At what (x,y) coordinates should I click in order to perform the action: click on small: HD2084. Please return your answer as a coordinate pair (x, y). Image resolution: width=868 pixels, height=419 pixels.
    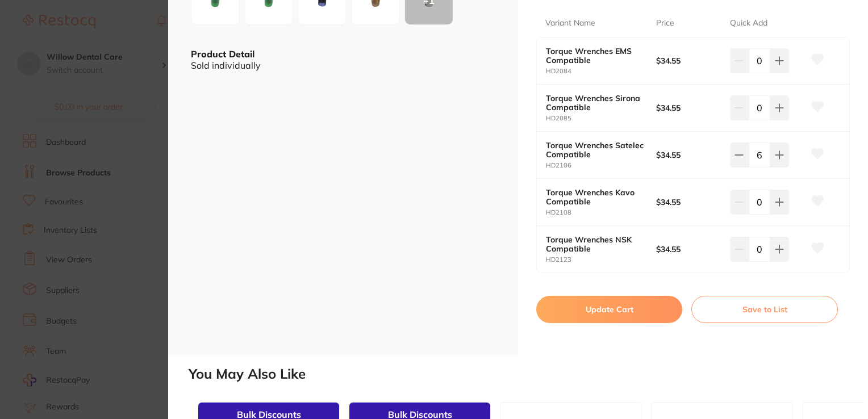
    Looking at the image, I should click on (601, 71).